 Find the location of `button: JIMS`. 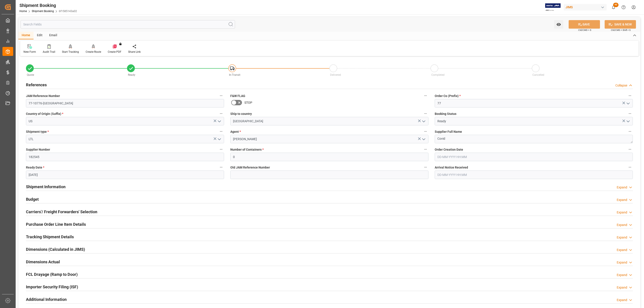

button: JIMS is located at coordinates (586, 7).